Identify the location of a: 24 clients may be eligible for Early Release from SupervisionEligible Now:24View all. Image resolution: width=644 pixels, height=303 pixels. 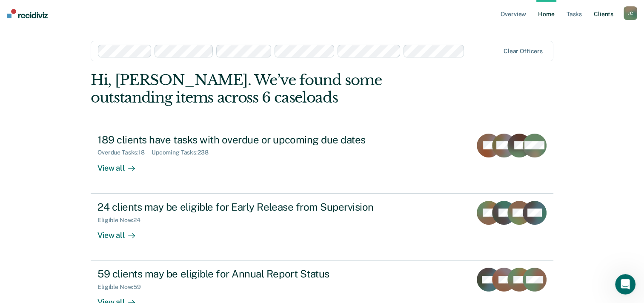
(322, 227).